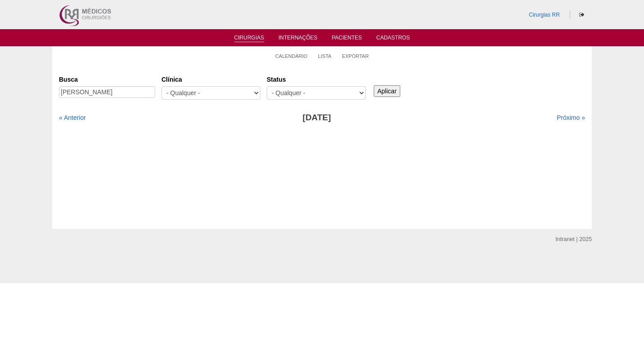 The width and height of the screenshot is (644, 351). I want to click on a: Cirurgias, so click(249, 38).